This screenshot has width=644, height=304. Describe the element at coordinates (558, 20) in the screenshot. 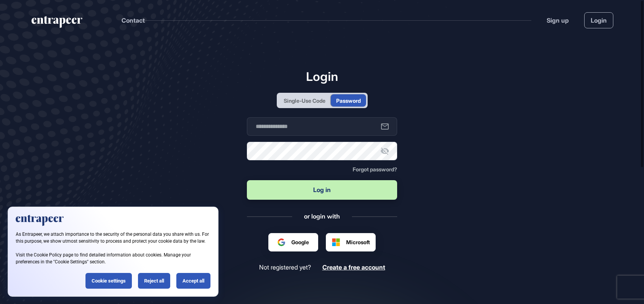

I see `a: Sign up` at that location.